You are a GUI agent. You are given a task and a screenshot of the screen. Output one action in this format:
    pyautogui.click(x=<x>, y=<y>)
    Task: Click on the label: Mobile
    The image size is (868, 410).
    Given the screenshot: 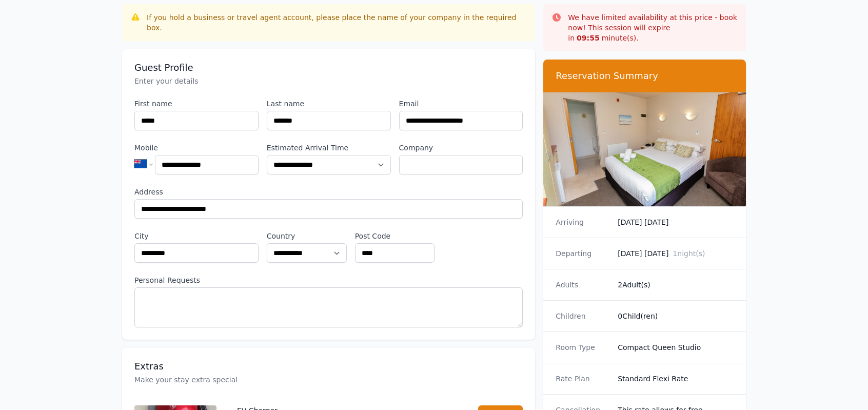 What is the action you would take?
    pyautogui.click(x=197, y=147)
    